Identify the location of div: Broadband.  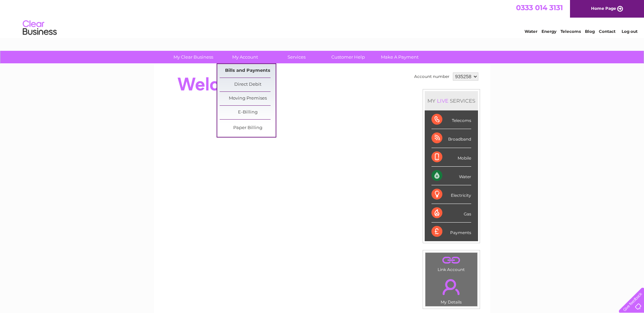
(452, 138).